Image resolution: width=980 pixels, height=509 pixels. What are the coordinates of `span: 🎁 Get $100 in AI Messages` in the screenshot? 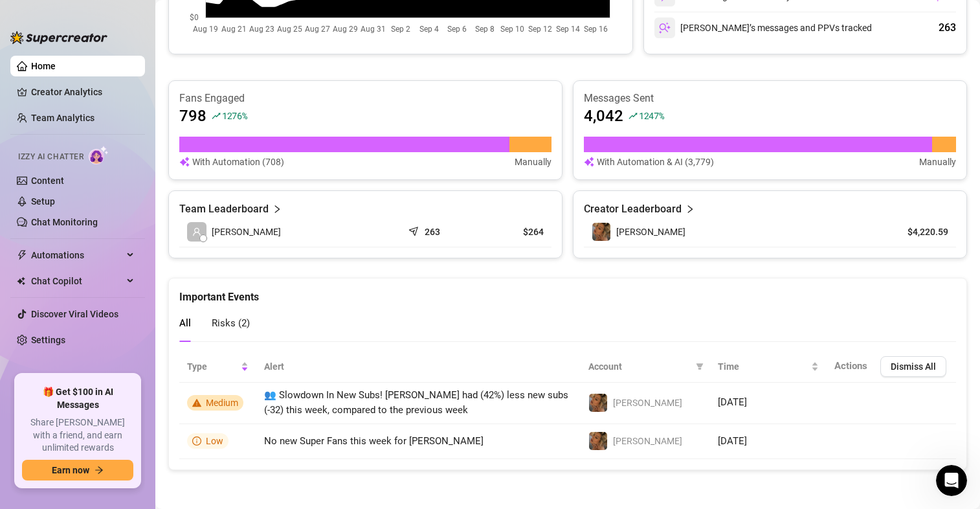 It's located at (78, 398).